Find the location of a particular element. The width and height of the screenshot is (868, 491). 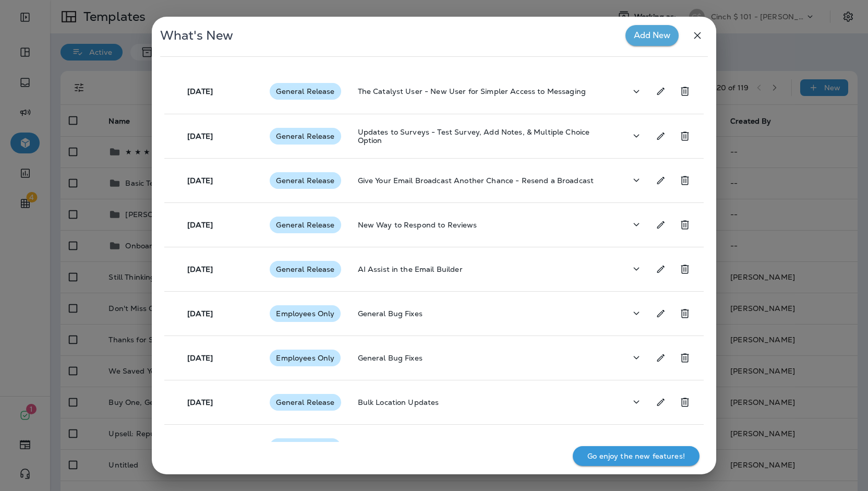

p: Bulk Location Updates is located at coordinates (484, 402).